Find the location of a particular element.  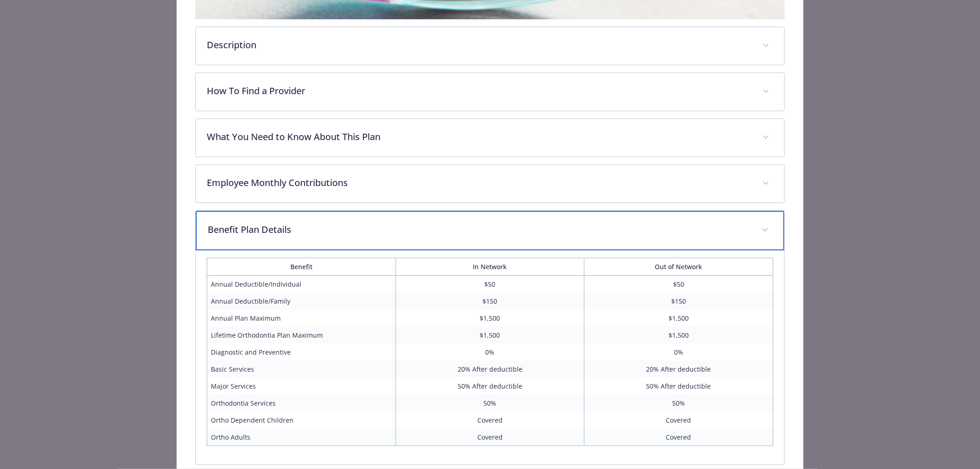

td: Annual Deductible/Family is located at coordinates (301, 301).